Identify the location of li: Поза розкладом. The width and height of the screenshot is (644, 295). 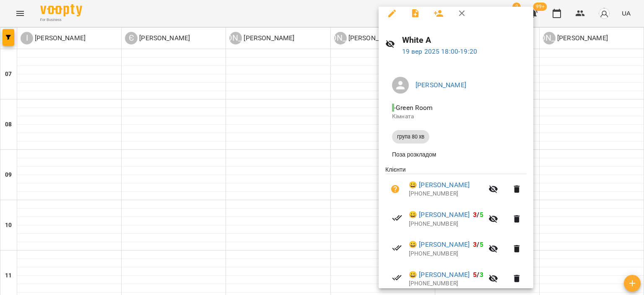
(455, 155).